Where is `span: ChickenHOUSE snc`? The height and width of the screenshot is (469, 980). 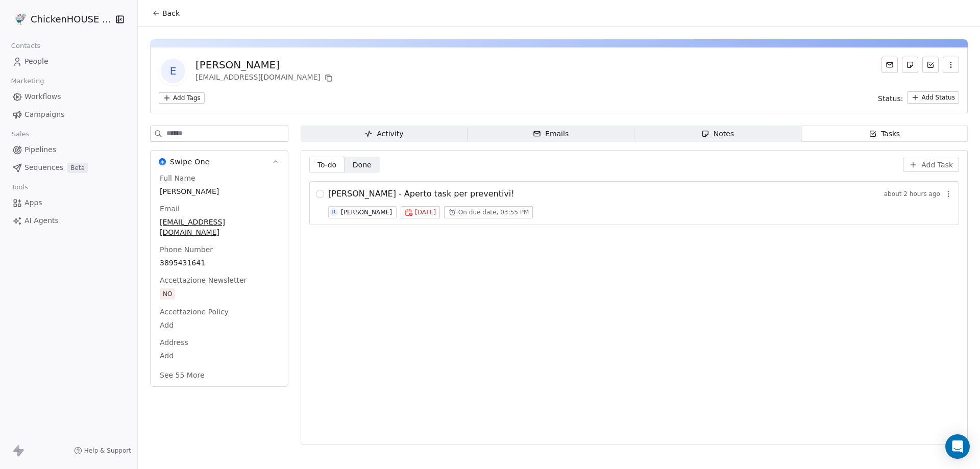
span: ChickenHOUSE snc is located at coordinates (71, 20).